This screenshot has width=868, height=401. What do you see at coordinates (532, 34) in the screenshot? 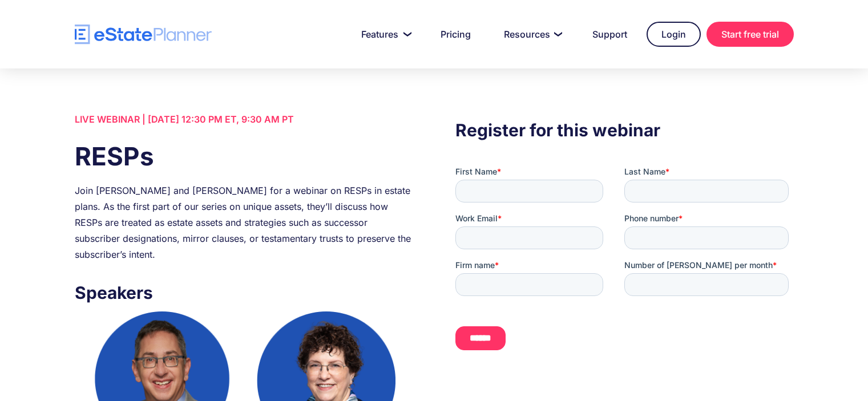
I see `a: Resources` at bounding box center [532, 34].